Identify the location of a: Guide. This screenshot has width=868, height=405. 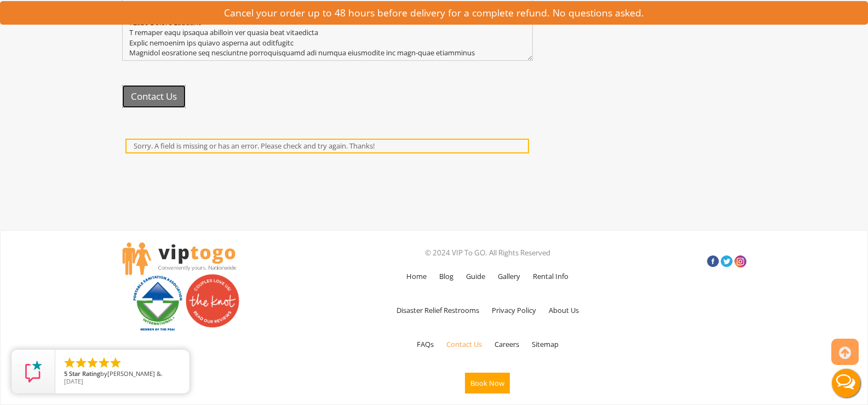
(475, 276).